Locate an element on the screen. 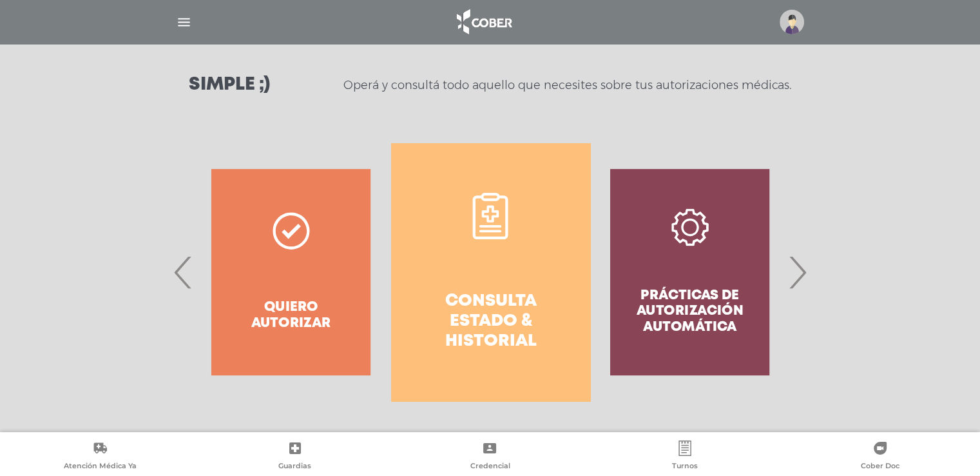 Image resolution: width=980 pixels, height=476 pixels. img: profile-placeholder.svg is located at coordinates (792, 22).